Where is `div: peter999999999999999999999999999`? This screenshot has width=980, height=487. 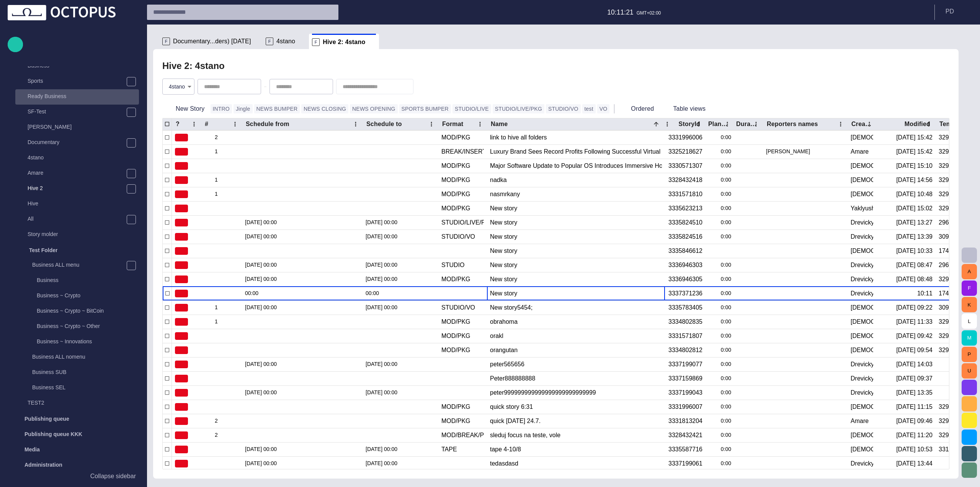
div: peter999999999999999999999999999 is located at coordinates (576, 393).